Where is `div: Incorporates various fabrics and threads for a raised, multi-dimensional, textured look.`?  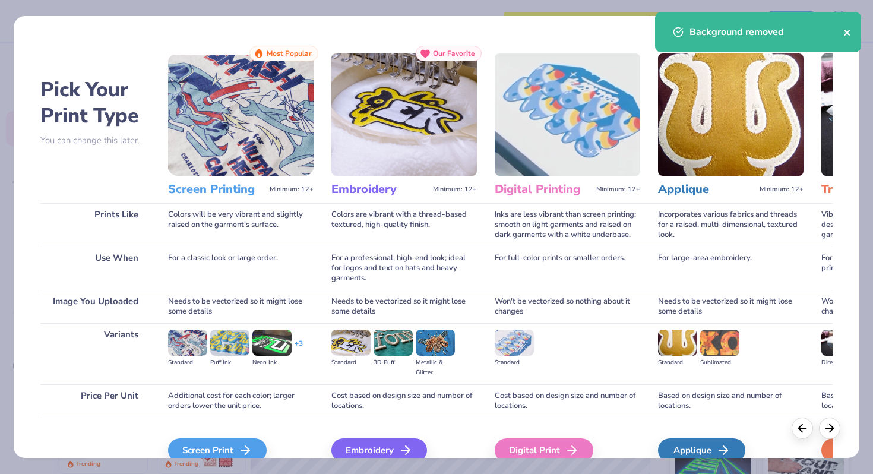
div: Incorporates various fabrics and threads for a raised, multi-dimensional, textured look. is located at coordinates (730, 224).